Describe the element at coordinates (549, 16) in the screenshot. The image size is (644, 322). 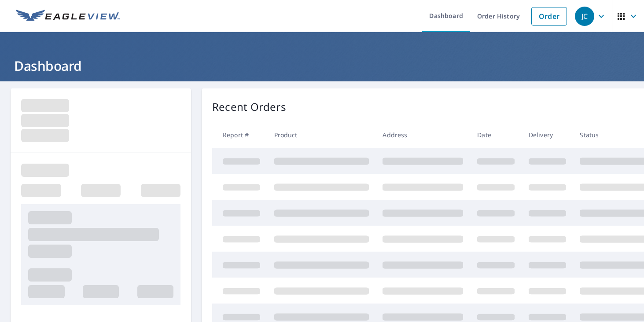
I see `a: Order` at that location.